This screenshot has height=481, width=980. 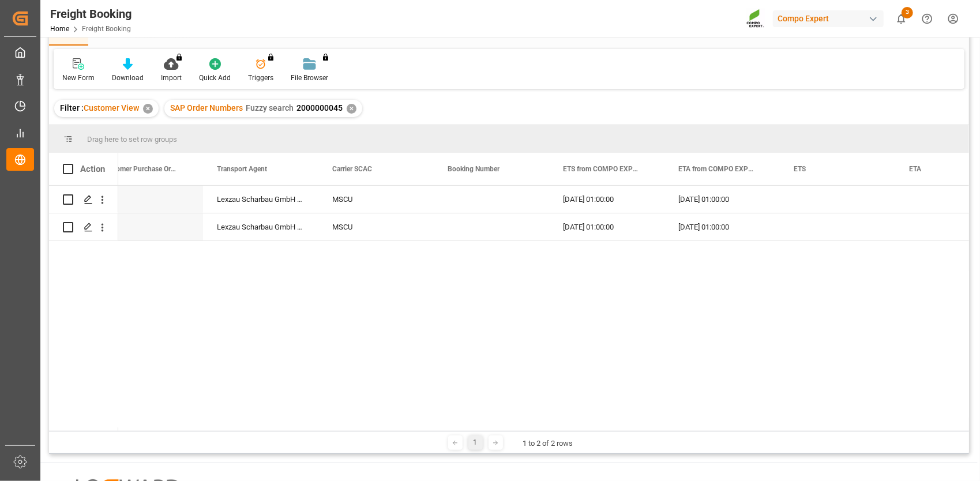 What do you see at coordinates (828, 19) in the screenshot?
I see `div: Compo Expert` at bounding box center [828, 19].